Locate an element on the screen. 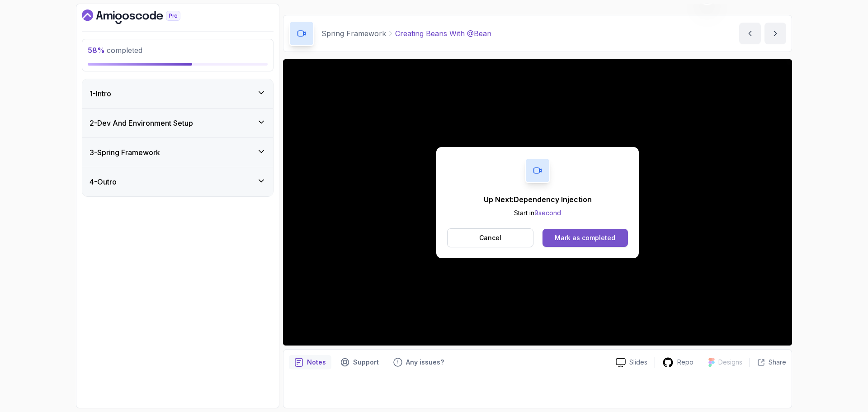 This screenshot has width=868, height=412. button: Mark as completed is located at coordinates (585, 238).